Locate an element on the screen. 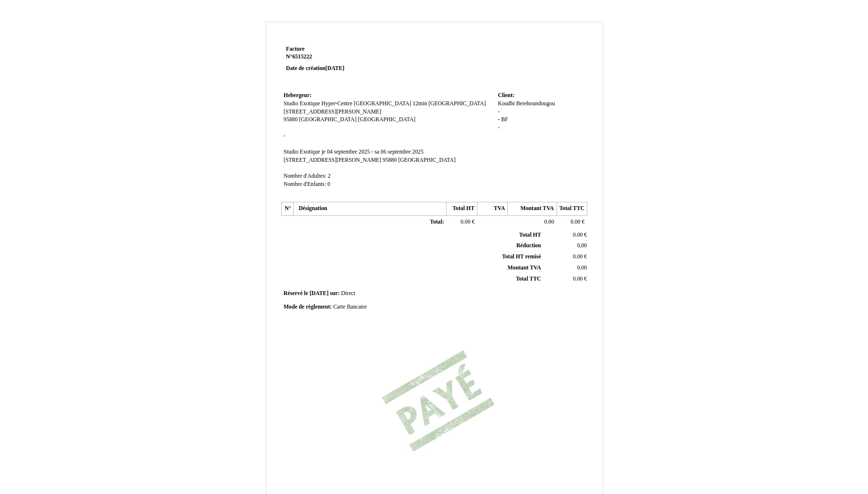 Image resolution: width=868 pixels, height=494 pixels. th: TVA is located at coordinates (492, 209).